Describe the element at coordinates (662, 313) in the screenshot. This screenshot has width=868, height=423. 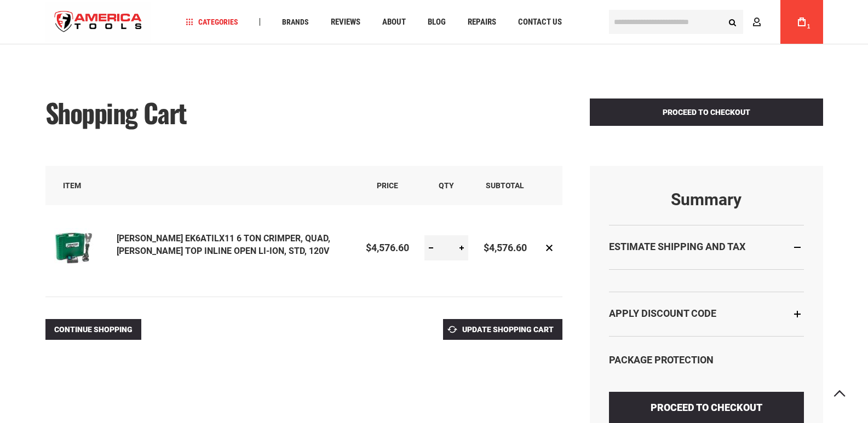
I see `strong: Apply Discount Code` at that location.